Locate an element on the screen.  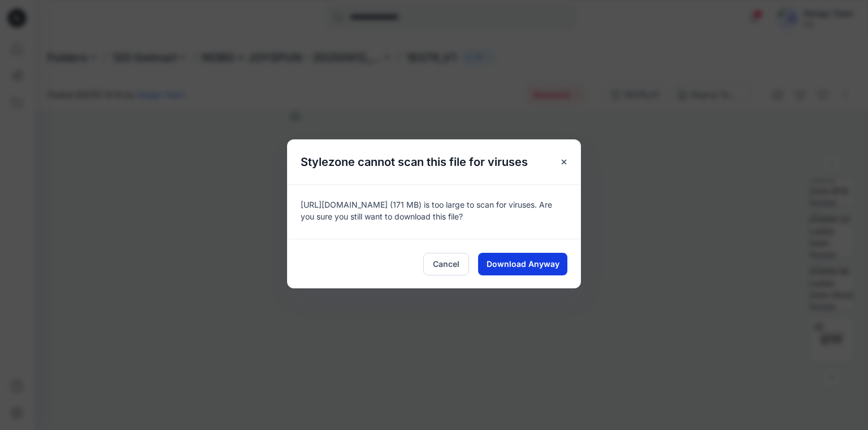
h5: Stylezone cannot scan this file for viruses is located at coordinates (414, 162).